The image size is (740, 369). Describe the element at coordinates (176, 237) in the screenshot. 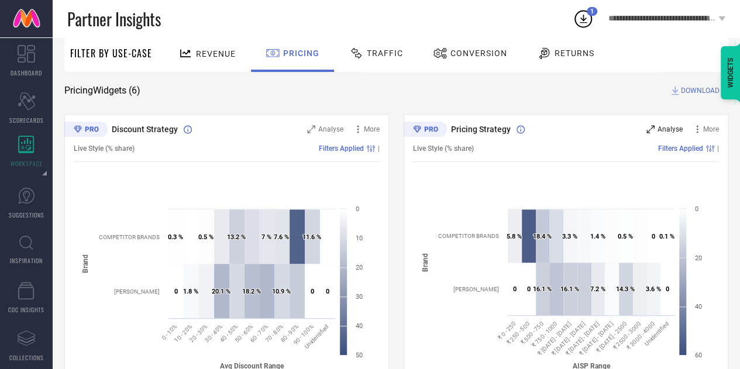

I see `text: 0.3 %` at that location.